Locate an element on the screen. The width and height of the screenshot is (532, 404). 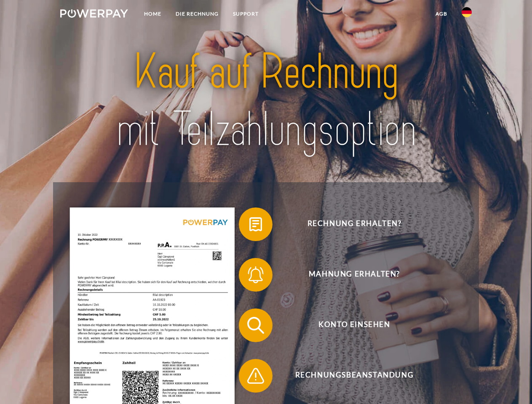
img: qb_bell.svg is located at coordinates (255, 275).